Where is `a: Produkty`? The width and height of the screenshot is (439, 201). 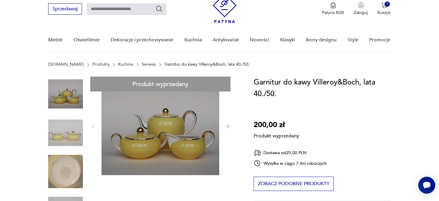 a: Produkty is located at coordinates (101, 65).